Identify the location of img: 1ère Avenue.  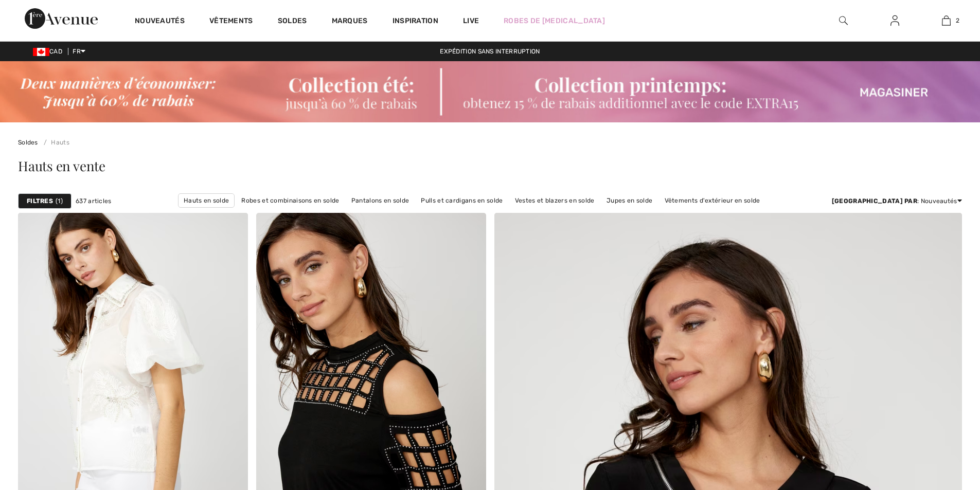
(62, 18).